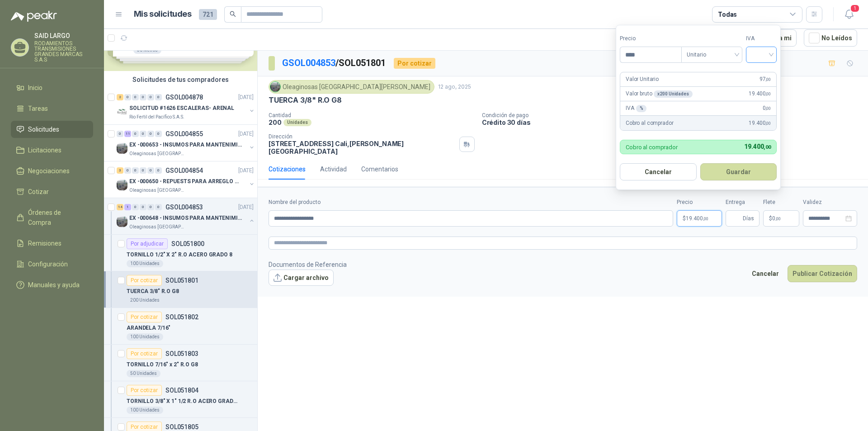 The height and width of the screenshot is (431, 868). What do you see at coordinates (52, 243) in the screenshot?
I see `a: Remisiones` at bounding box center [52, 243].